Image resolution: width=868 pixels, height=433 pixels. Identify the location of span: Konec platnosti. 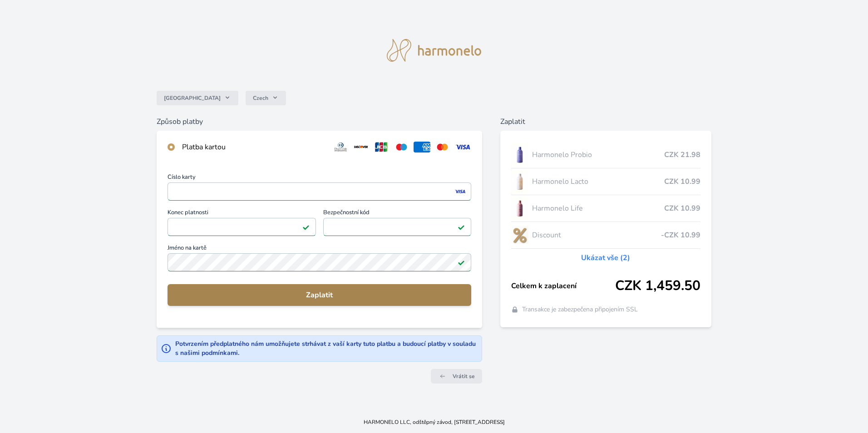
(241, 214).